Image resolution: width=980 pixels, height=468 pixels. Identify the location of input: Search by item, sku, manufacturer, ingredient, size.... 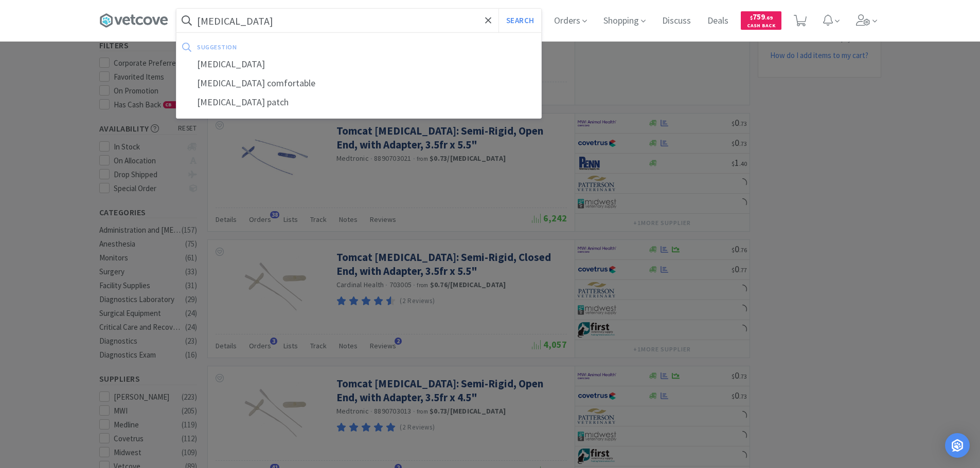
(358, 20).